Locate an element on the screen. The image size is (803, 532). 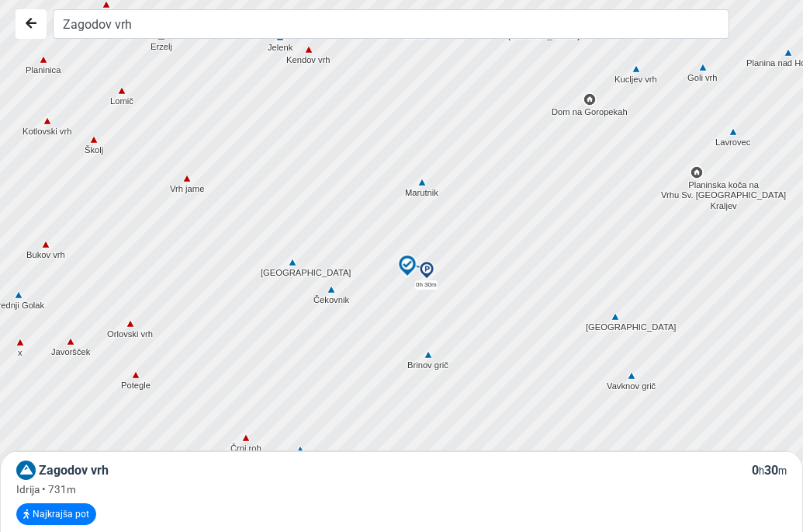
small: m is located at coordinates (782, 470).